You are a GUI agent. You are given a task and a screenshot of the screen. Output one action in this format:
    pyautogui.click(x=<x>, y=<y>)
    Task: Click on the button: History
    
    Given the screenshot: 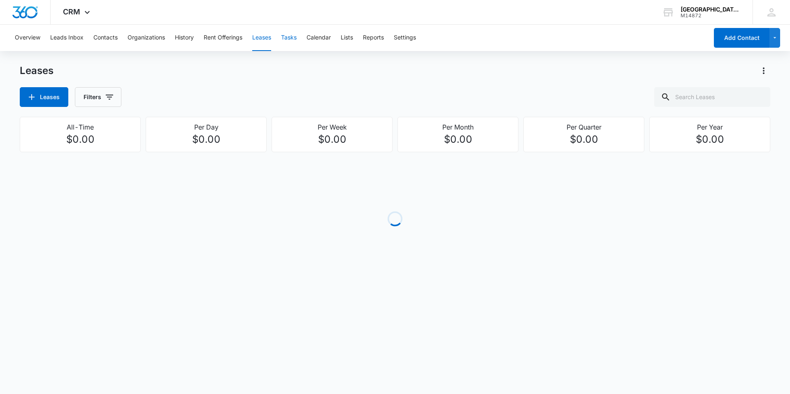 What is the action you would take?
    pyautogui.click(x=184, y=38)
    